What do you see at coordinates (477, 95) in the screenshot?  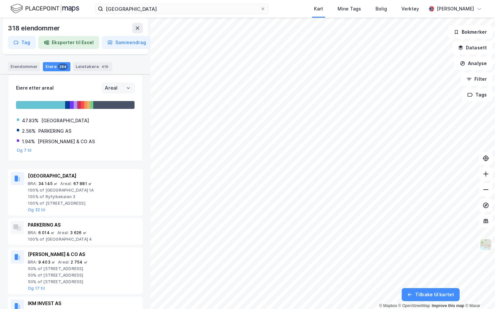 I see `button: Tags` at bounding box center [477, 95].